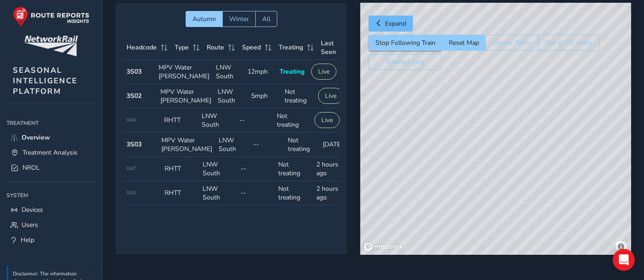  I want to click on button: Autumn, so click(204, 19).